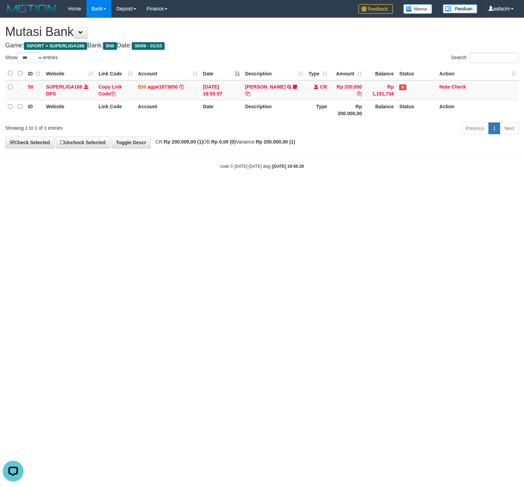 The width and height of the screenshot is (524, 487). I want to click on label: Search:, so click(485, 58).